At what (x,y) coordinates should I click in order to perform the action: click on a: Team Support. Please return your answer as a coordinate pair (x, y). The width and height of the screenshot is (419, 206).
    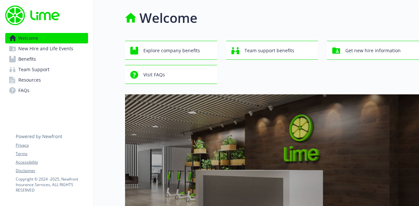
    Looking at the image, I should click on (46, 70).